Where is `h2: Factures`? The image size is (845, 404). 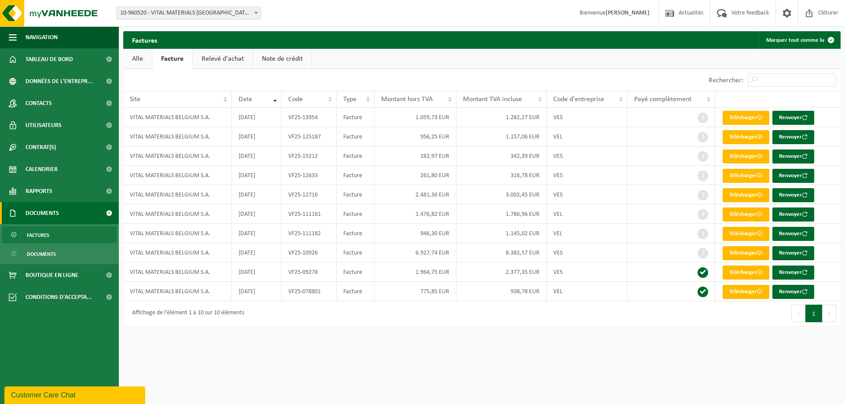
h2: Factures is located at coordinates (144, 40).